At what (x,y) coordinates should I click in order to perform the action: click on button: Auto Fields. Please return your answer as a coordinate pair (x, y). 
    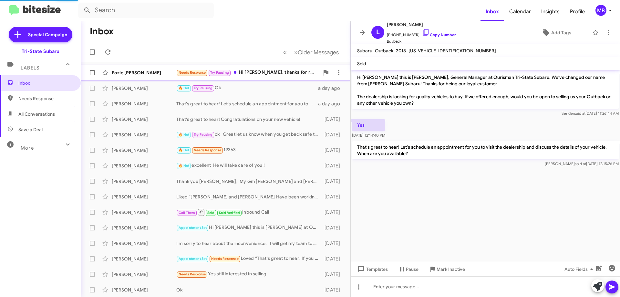
    Looking at the image, I should click on (580, 269).